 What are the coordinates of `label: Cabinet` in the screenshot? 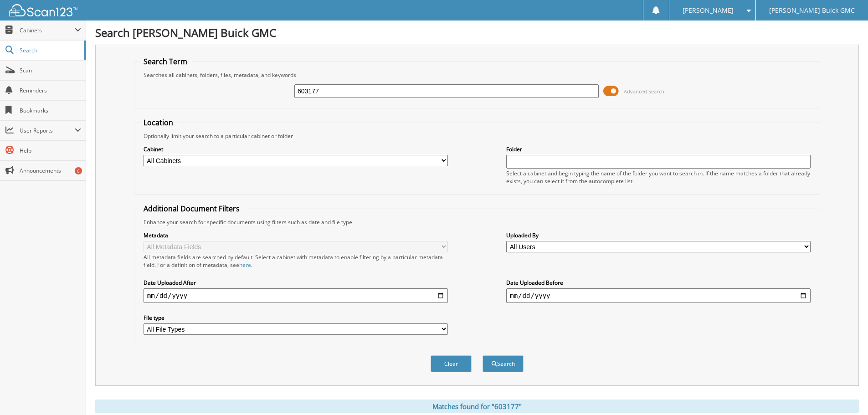 It's located at (296, 149).